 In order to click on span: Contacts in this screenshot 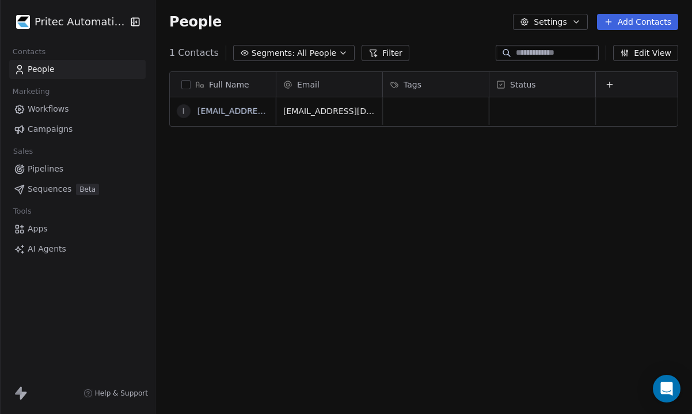, I will do `click(29, 52)`.